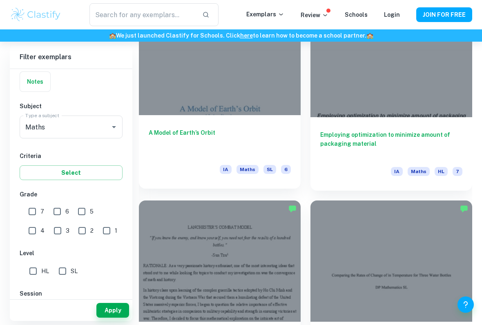 The height and width of the screenshot is (325, 482). I want to click on span: 2, so click(92, 231).